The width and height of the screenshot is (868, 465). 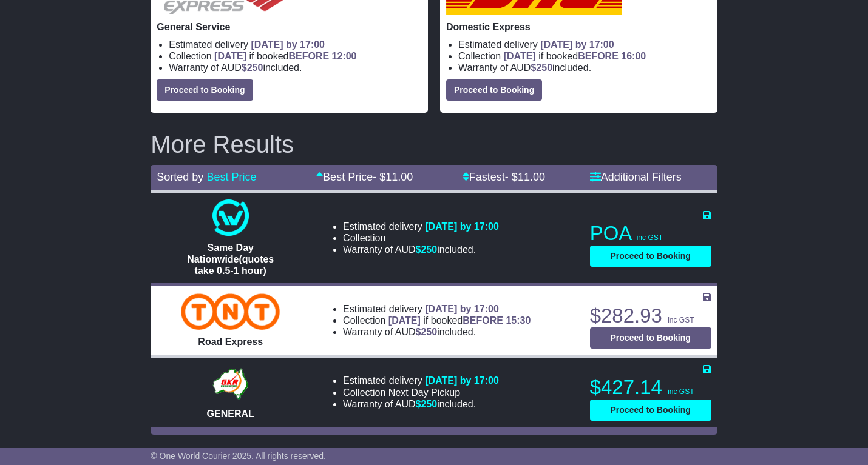 I want to click on p: POA, so click(x=651, y=234).